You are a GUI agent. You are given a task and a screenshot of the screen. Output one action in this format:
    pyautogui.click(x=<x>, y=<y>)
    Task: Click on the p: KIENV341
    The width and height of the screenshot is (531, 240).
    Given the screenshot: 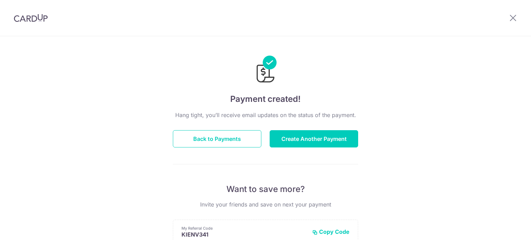 What is the action you would take?
    pyautogui.click(x=244, y=235)
    